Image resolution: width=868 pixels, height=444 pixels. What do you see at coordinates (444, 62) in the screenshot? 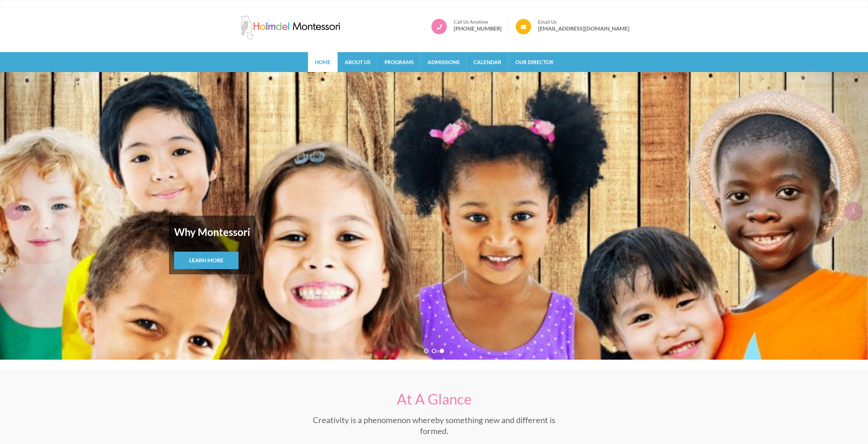
I see `a: Admissions` at bounding box center [444, 62].